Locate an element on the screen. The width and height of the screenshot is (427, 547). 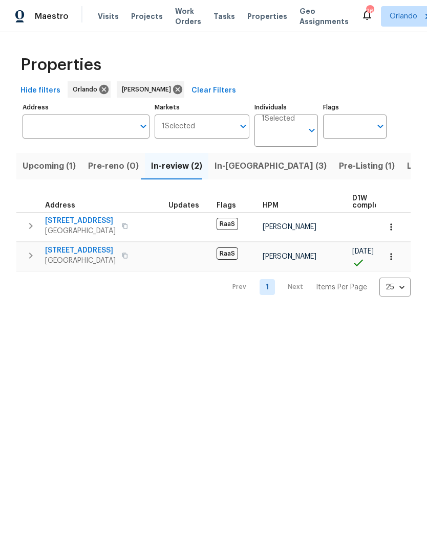
button: Clear Filters is located at coordinates (213, 91).